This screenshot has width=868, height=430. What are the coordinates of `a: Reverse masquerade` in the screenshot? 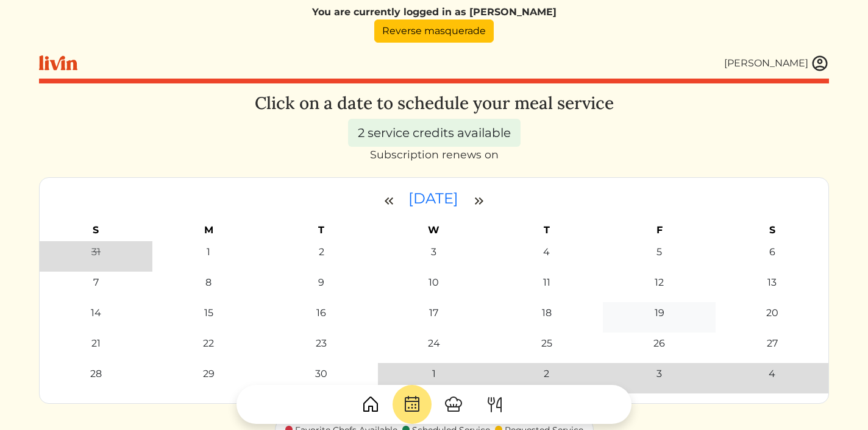 It's located at (434, 31).